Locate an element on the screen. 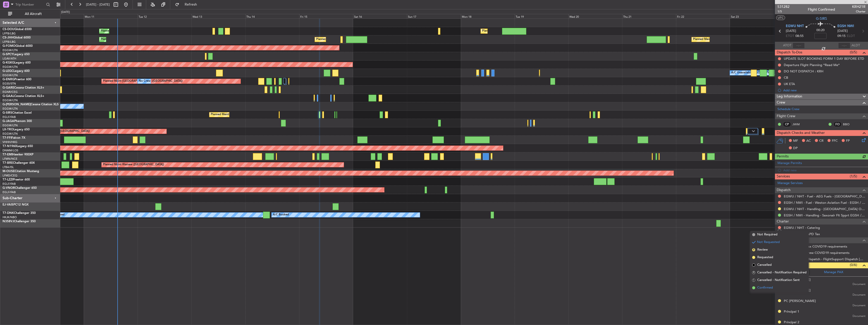 This screenshot has height=325, width=868. a: DNMM/LOS is located at coordinates (10, 150).